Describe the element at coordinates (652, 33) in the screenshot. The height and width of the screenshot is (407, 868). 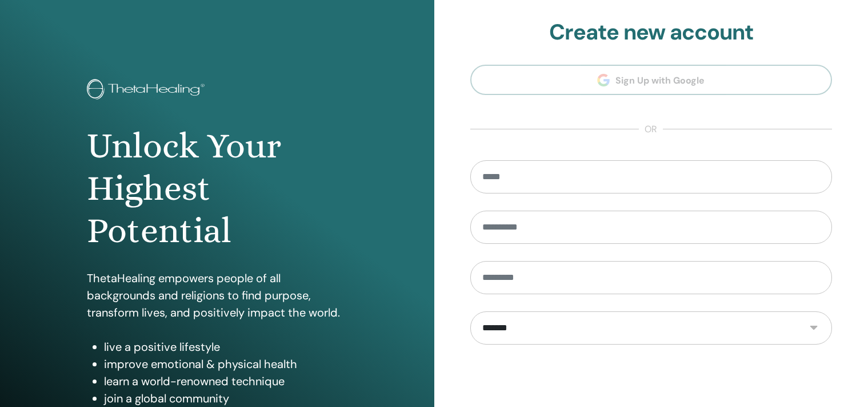
I see `h2: Create new account` at that location.